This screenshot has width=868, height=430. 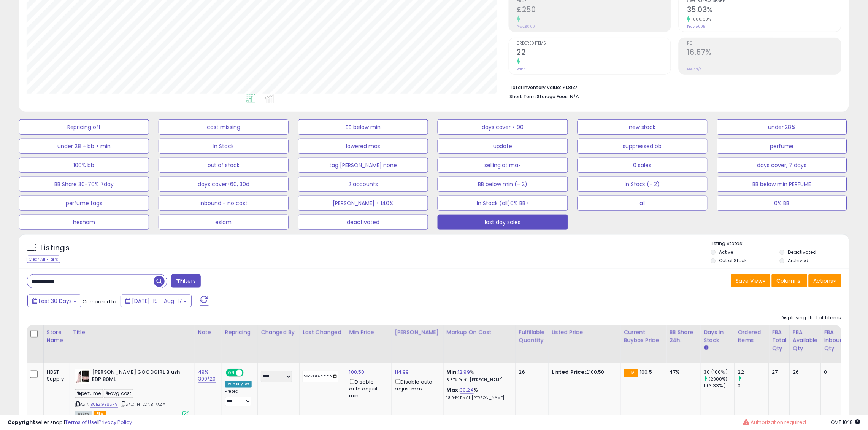 I want to click on button: Actions, so click(x=825, y=281).